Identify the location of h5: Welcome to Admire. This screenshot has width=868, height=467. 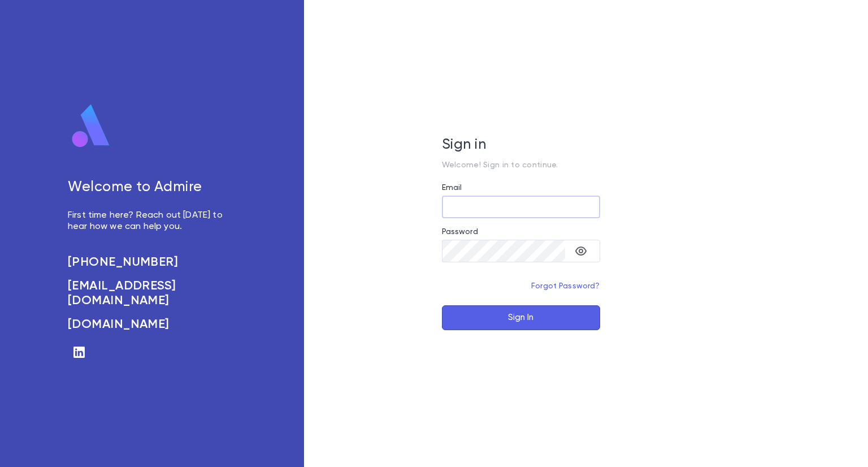
(151, 188).